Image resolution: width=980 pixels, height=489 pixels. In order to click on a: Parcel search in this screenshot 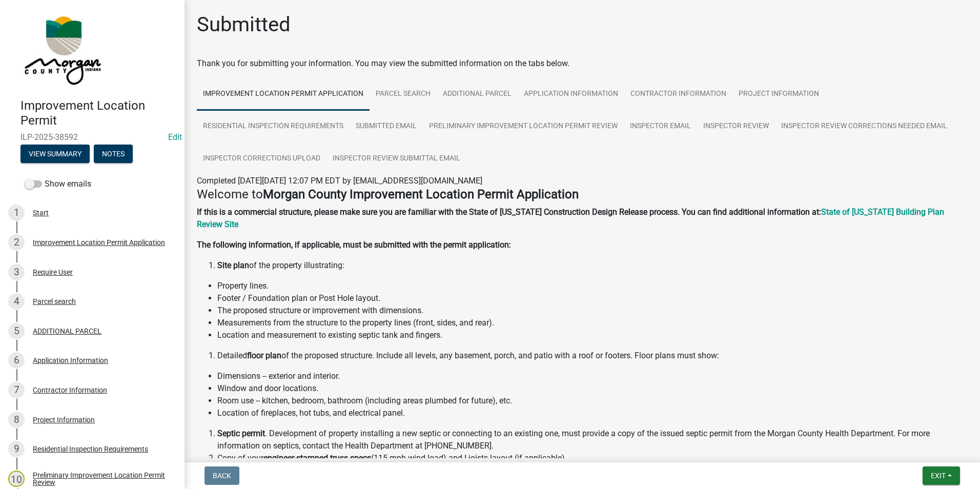, I will do `click(403, 95)`.